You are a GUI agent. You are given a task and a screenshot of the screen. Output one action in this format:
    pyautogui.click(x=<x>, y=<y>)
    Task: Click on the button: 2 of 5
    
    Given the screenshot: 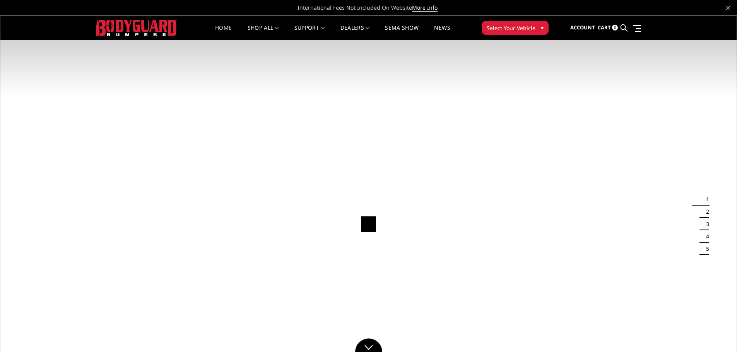 What is the action you would take?
    pyautogui.click(x=705, y=212)
    